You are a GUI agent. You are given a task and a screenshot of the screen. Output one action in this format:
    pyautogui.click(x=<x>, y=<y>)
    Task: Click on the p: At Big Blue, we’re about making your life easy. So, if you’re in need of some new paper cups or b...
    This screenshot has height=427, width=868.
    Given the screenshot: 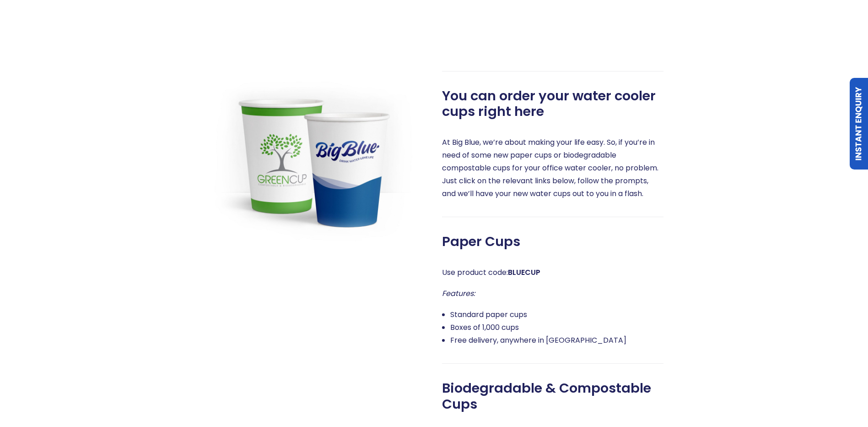 What is the action you would take?
    pyautogui.click(x=553, y=168)
    